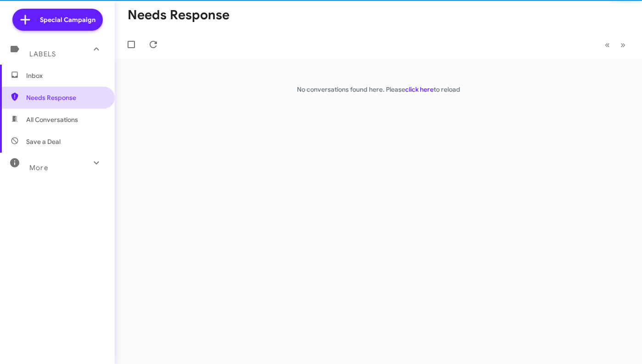 The image size is (642, 364). What do you see at coordinates (52, 120) in the screenshot?
I see `span: All Conversations` at bounding box center [52, 120].